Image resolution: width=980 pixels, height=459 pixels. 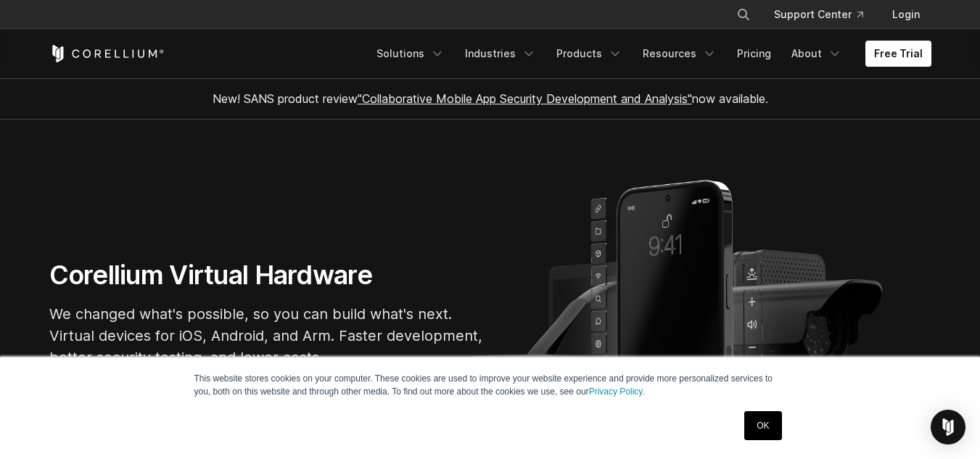 I want to click on p: This website stores cookies on your computer. These cookies are used to improve your website expe..., so click(x=490, y=385).